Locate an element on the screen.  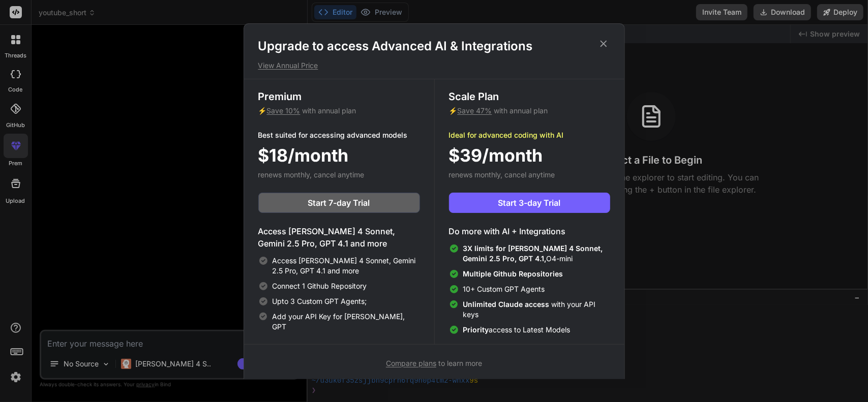
span: to learn more is located at coordinates (434, 363).